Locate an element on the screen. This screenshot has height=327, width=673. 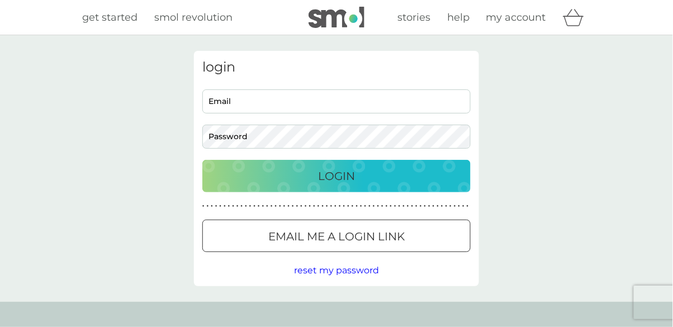
a: stories is located at coordinates (414, 17).